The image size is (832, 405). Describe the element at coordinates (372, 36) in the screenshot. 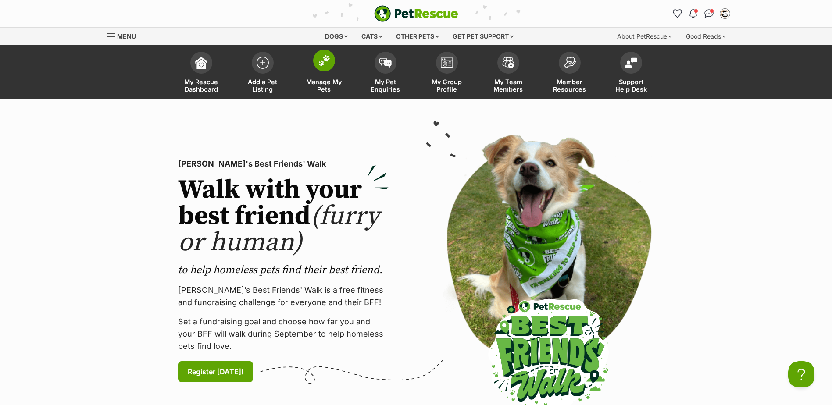

I see `div: Cats` at that location.